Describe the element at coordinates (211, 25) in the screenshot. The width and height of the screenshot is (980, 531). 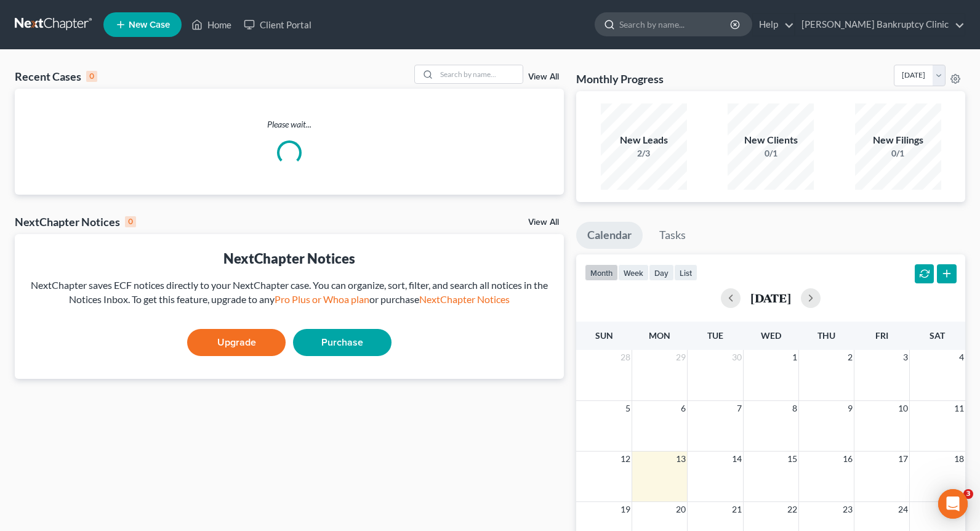
I see `a: Home` at that location.